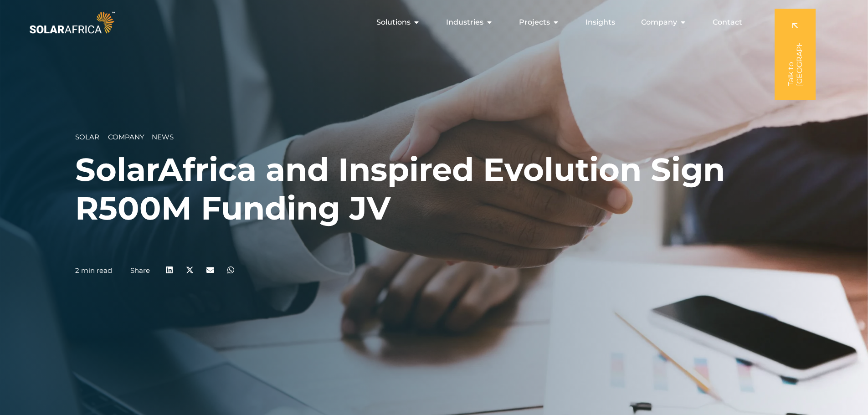  What do you see at coordinates (210, 269) in the screenshot?
I see `div: Share on email` at bounding box center [210, 269].